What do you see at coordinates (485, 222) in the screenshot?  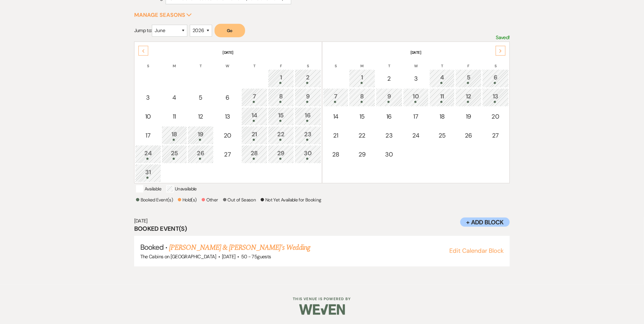 I see `button: + Add Block` at bounding box center [485, 222].